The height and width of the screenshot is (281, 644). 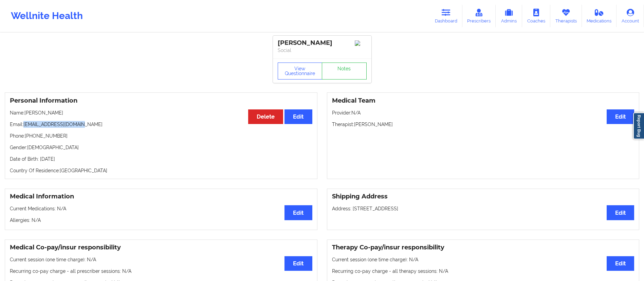 I want to click on p: Social, so click(x=322, y=50).